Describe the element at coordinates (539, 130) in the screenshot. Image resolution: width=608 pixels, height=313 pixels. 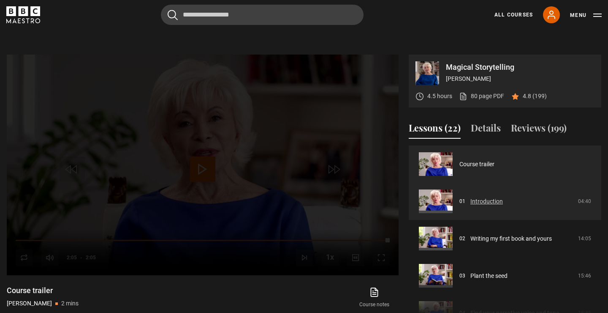
I see `button: Reviews (199)` at that location.